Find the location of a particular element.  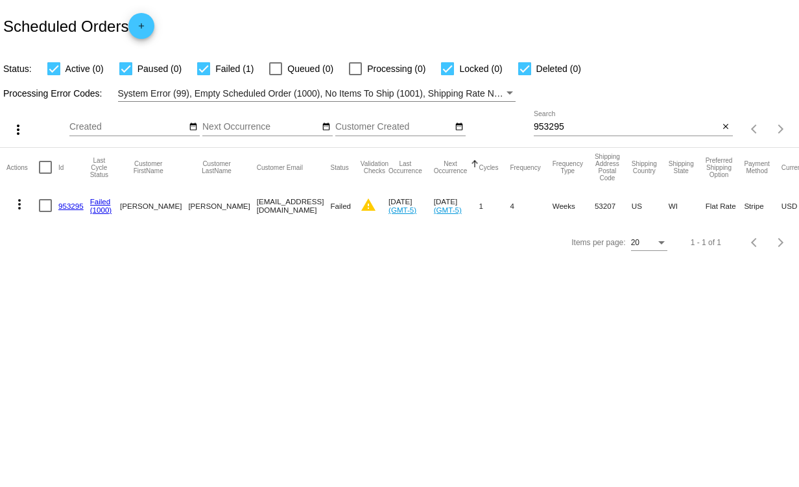

span: Deleted (0) is located at coordinates (558, 69).